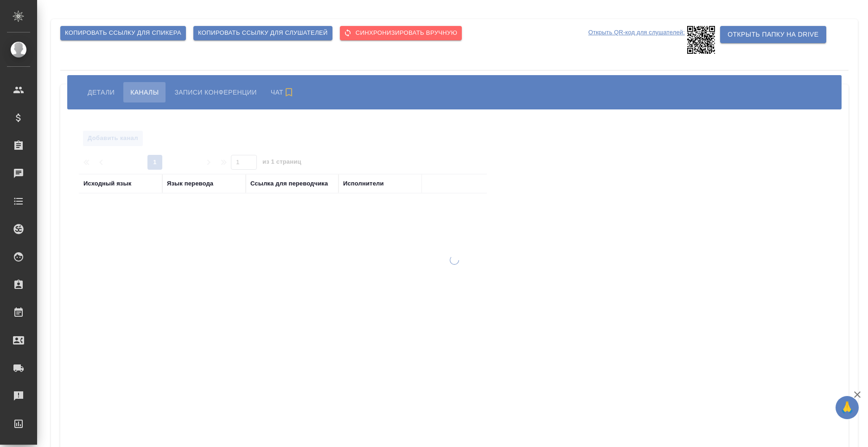  Describe the element at coordinates (401, 33) in the screenshot. I see `span: Cинхронизировать вручную` at that location.